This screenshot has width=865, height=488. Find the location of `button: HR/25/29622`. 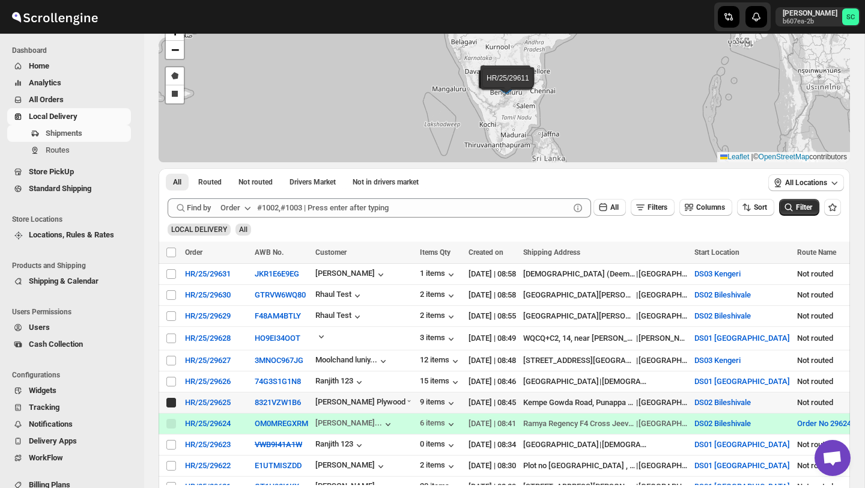

button: HR/25/29622 is located at coordinates (208, 465).